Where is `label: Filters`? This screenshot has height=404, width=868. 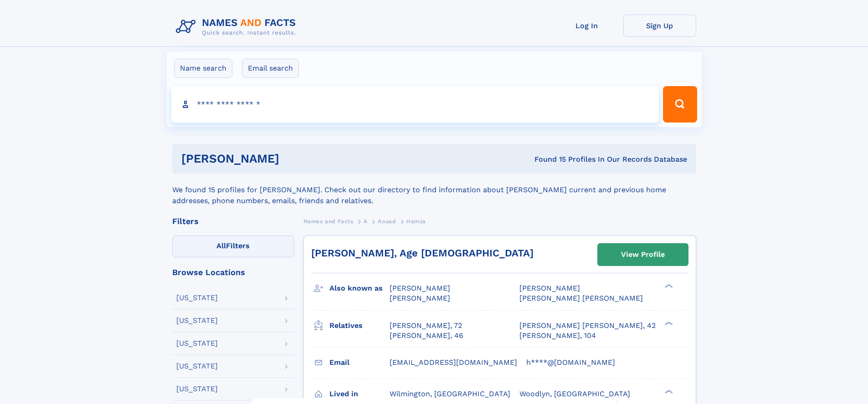 label: Filters is located at coordinates (233, 246).